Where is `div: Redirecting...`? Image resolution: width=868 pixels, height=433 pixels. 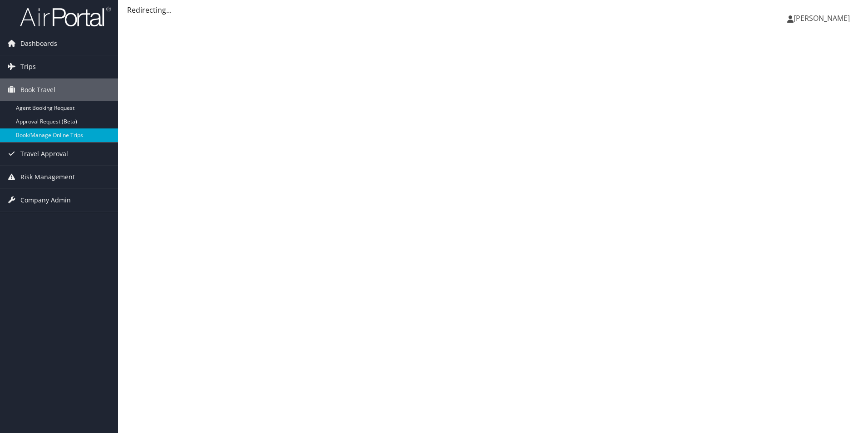 div: Redirecting... is located at coordinates (493, 10).